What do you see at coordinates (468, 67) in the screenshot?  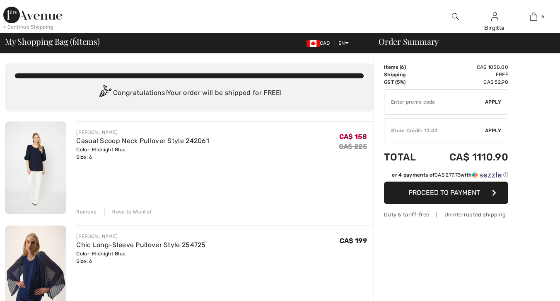 I see `td: CA$ 1058.00` at bounding box center [468, 67].